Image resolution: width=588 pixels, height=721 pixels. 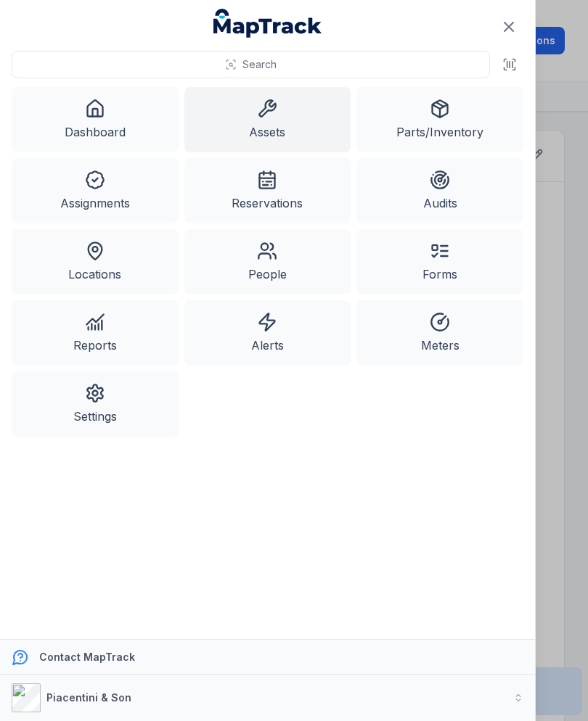 I want to click on a: Assignments, so click(x=95, y=191).